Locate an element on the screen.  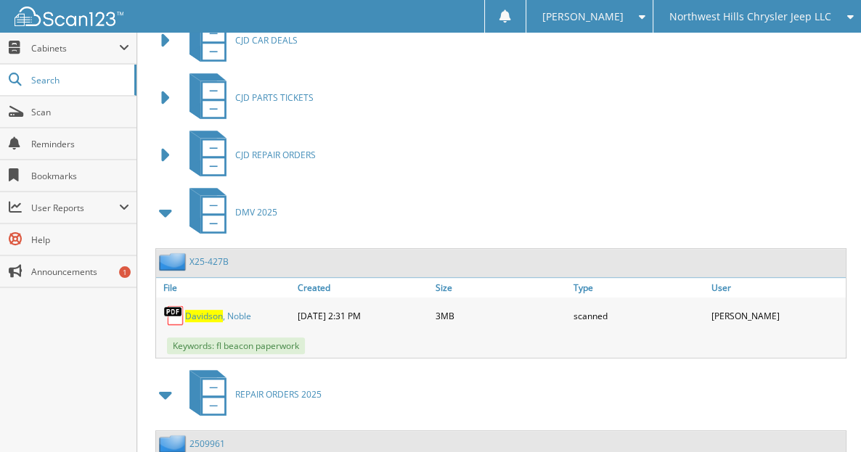
span: Davidson is located at coordinates (204, 316).